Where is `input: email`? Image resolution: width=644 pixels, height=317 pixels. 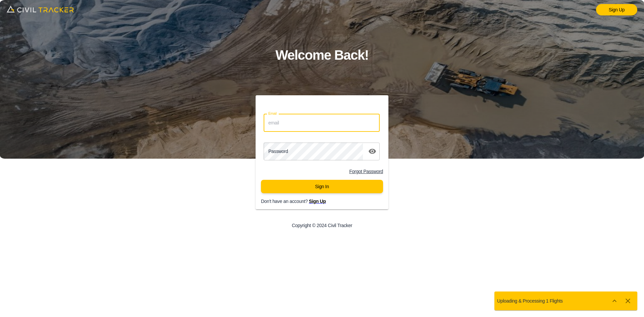 input: email is located at coordinates (322, 123).